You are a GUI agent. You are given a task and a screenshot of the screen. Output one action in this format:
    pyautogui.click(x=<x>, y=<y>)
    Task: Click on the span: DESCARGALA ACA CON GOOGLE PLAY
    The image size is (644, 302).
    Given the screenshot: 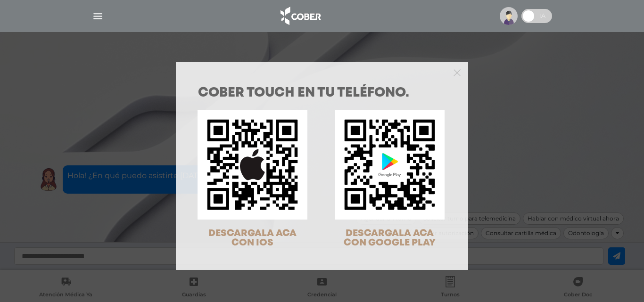 What is the action you would take?
    pyautogui.click(x=389, y=238)
    